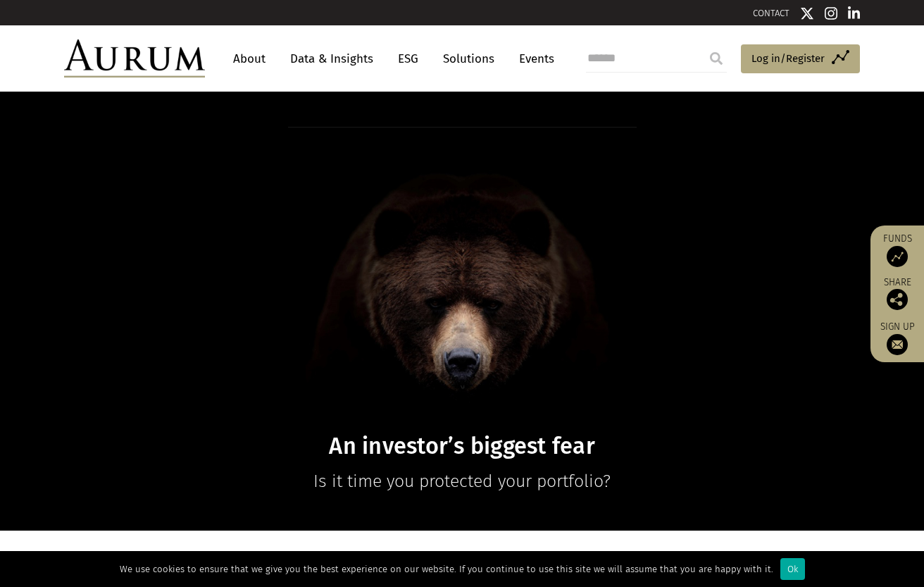  Describe the element at coordinates (793, 569) in the screenshot. I see `div: Ok` at that location.